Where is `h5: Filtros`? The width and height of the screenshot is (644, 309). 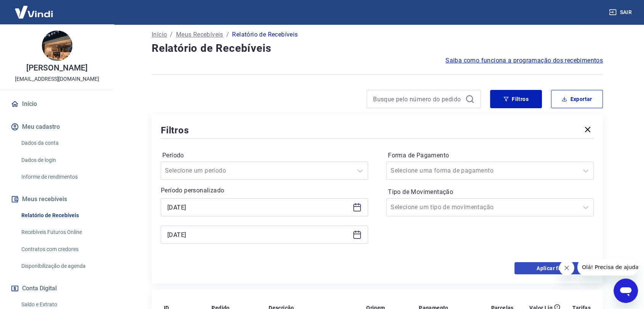
h5: Filtros is located at coordinates (175, 130).